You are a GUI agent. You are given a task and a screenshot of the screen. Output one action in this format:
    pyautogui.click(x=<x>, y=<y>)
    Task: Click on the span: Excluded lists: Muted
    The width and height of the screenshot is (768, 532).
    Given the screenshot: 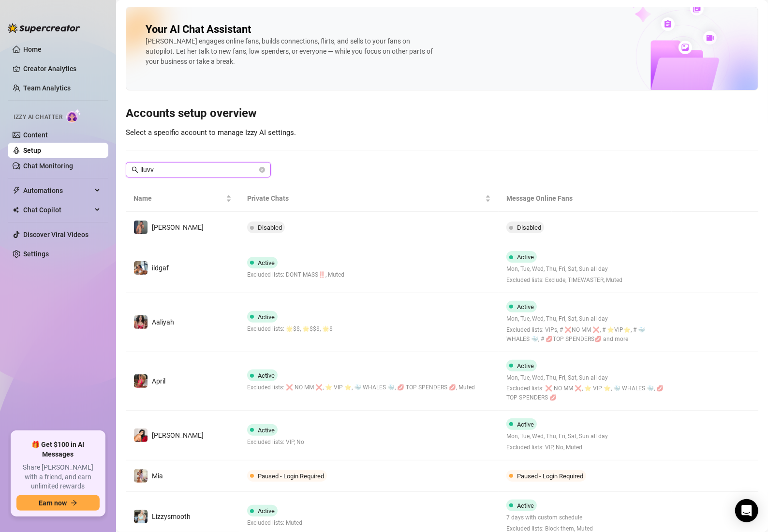 What is the action you would take?
    pyautogui.click(x=275, y=523)
    